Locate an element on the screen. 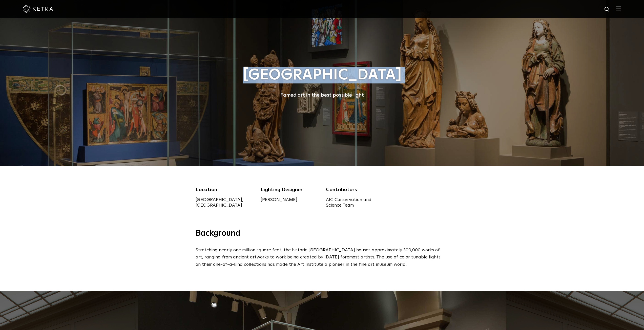  div: Lighting Designer is located at coordinates (290, 190).